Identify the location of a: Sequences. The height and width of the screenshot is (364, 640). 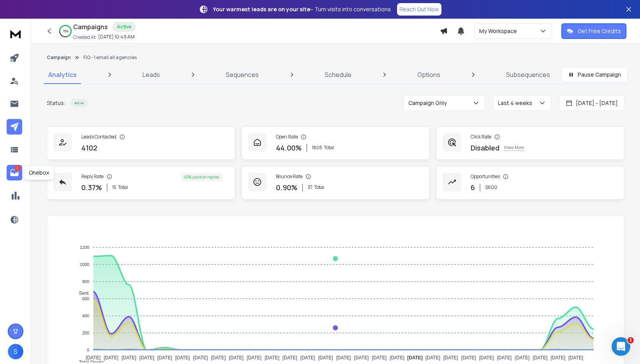
(242, 75).